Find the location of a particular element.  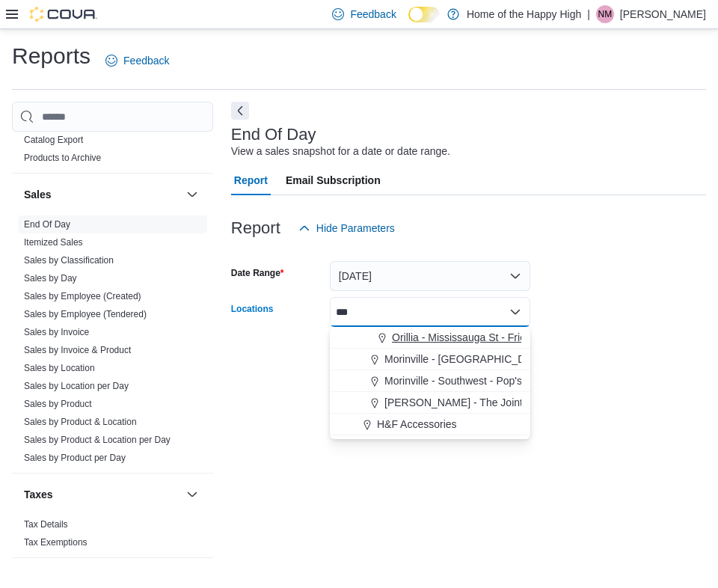

span: Tax Details is located at coordinates (45, 524).